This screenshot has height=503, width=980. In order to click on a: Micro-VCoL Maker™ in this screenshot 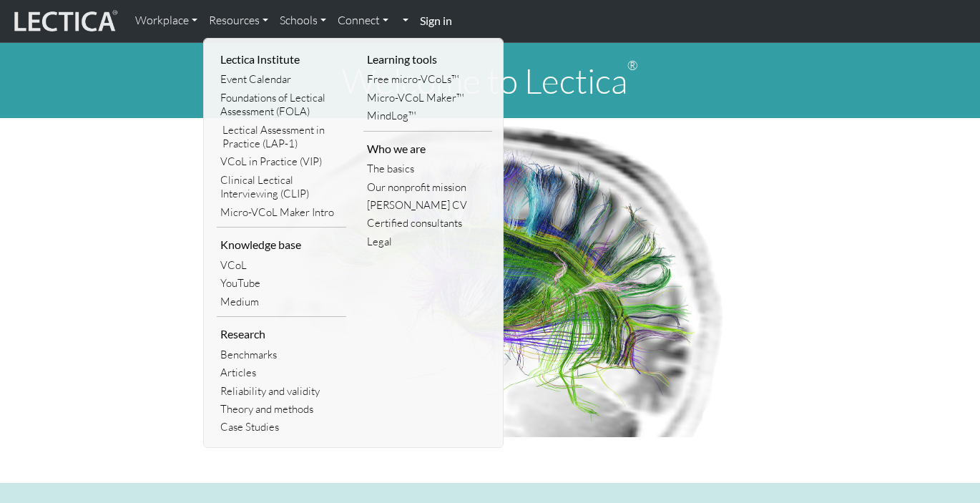, I will do `click(427, 98)`.